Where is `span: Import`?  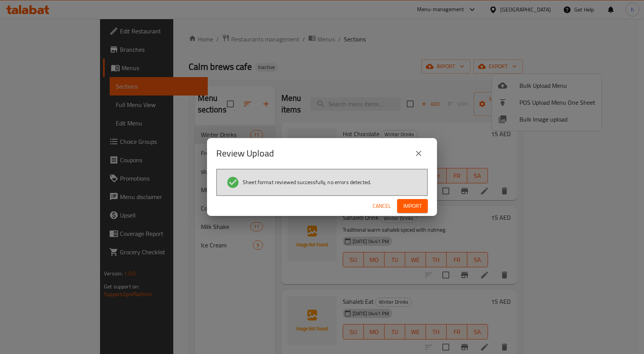
span: Import is located at coordinates (413, 205).